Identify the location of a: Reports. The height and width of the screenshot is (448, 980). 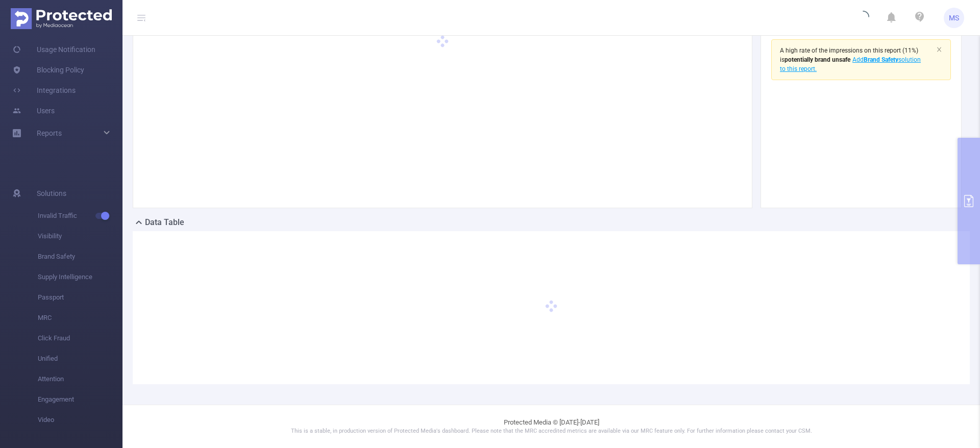
(49, 133).